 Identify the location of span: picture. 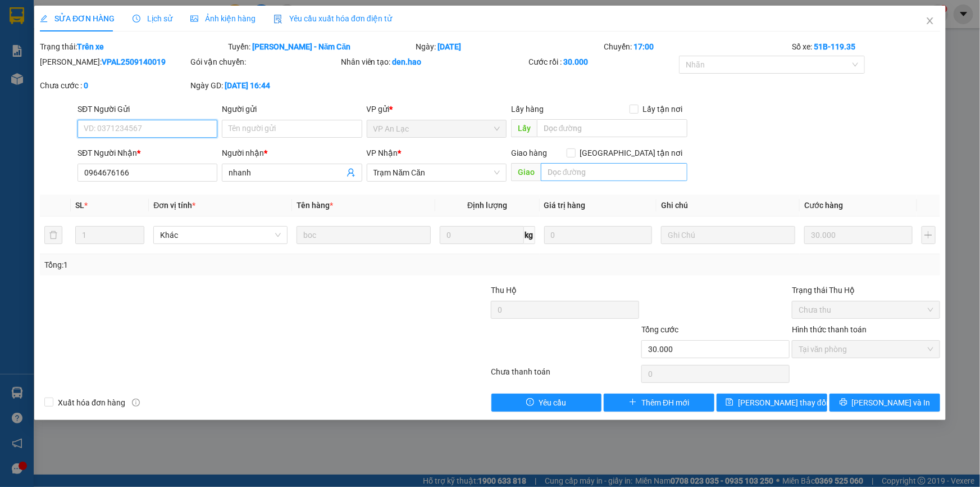
(194, 19).